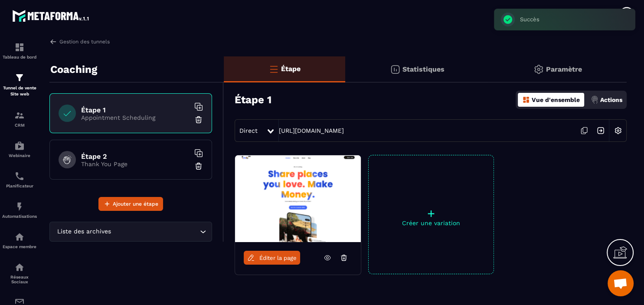 This screenshot has width=644, height=305. I want to click on img: arrow, so click(53, 42).